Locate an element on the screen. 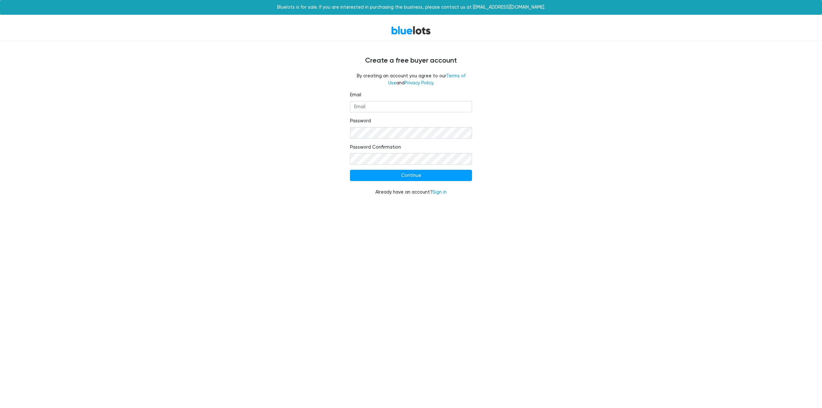 The image size is (822, 408). label: Password Confirmation is located at coordinates (375, 147).